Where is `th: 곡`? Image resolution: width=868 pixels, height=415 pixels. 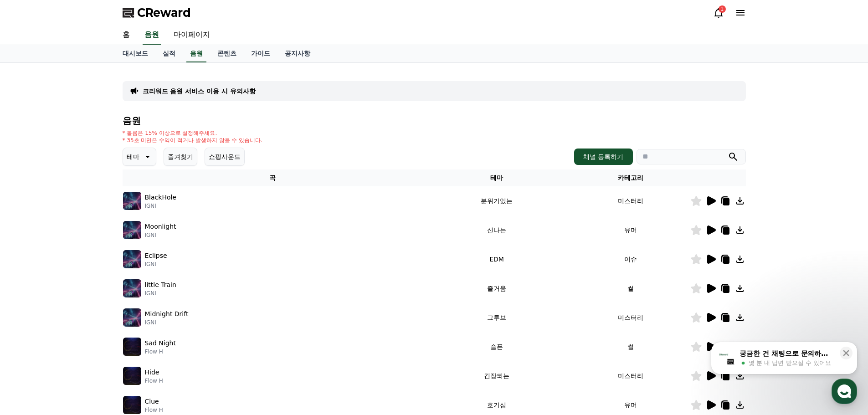 th: 곡 is located at coordinates (273, 178).